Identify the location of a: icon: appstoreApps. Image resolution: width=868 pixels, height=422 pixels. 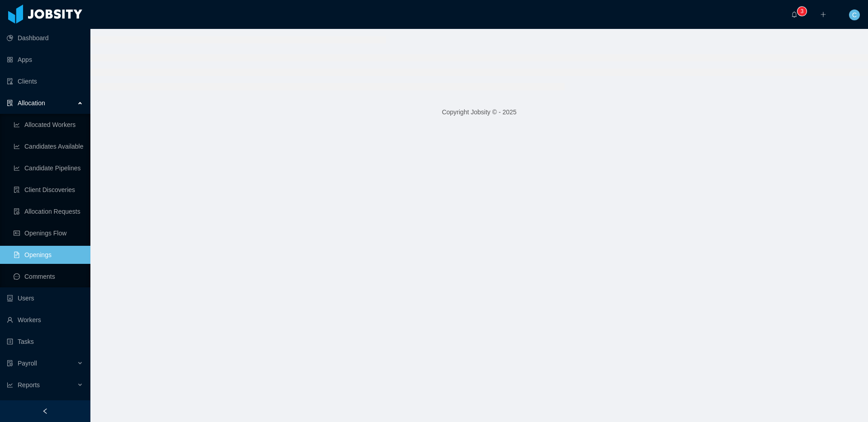
(45, 60).